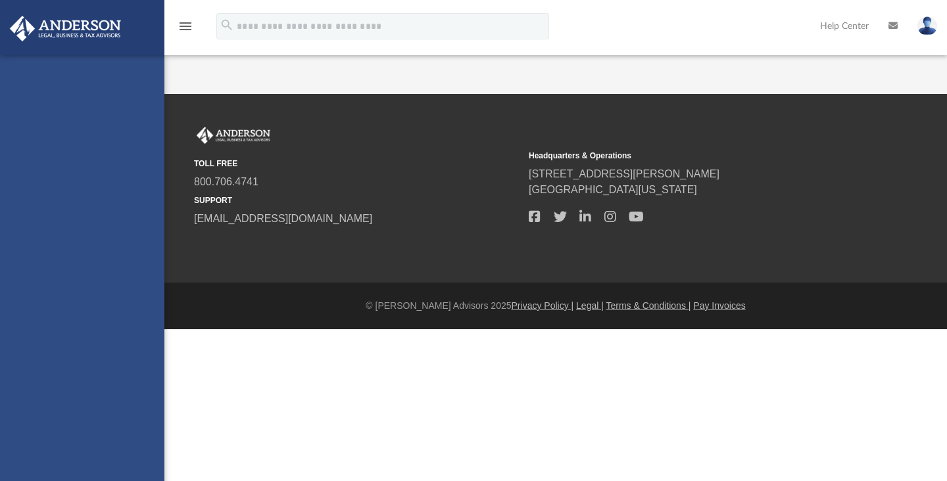 The image size is (947, 481). What do you see at coordinates (590, 306) in the screenshot?
I see `a: Legal |` at bounding box center [590, 306].